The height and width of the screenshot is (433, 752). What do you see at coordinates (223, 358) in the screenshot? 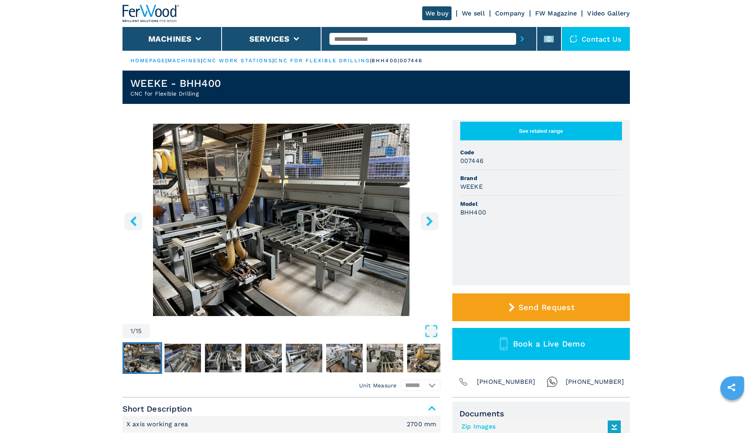
I see `img: 4c076df4423109505a77ec1a02b1d79f` at bounding box center [223, 358].